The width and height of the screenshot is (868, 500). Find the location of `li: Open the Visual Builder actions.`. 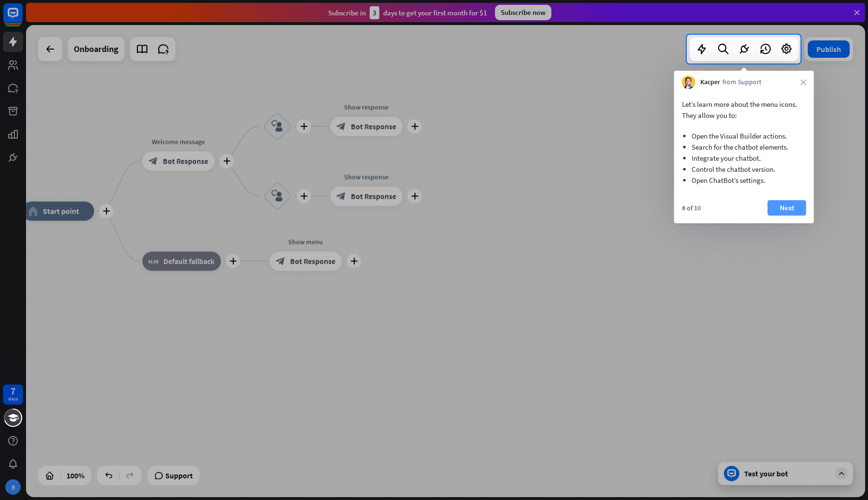

li: Open the Visual Builder actions. is located at coordinates (744, 136).